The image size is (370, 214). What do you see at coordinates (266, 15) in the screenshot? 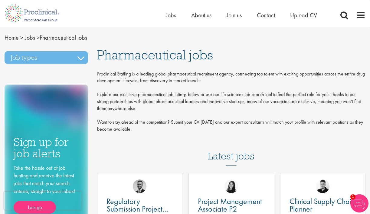
I see `a: Contact` at bounding box center [266, 15].